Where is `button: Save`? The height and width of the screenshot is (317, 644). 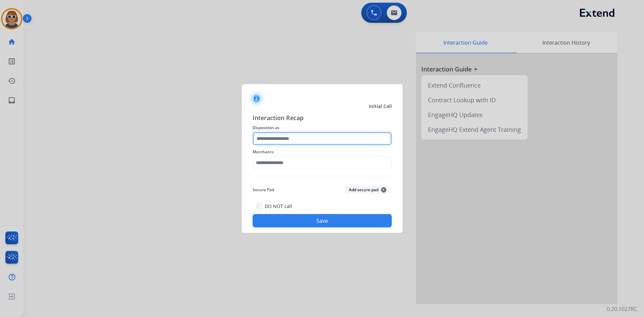 button: Save is located at coordinates (322, 220).